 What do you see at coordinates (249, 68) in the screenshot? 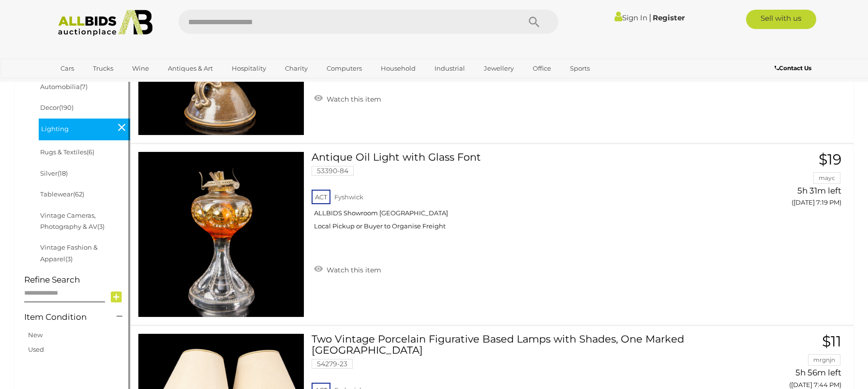
I see `a: Hospitality` at bounding box center [249, 68].